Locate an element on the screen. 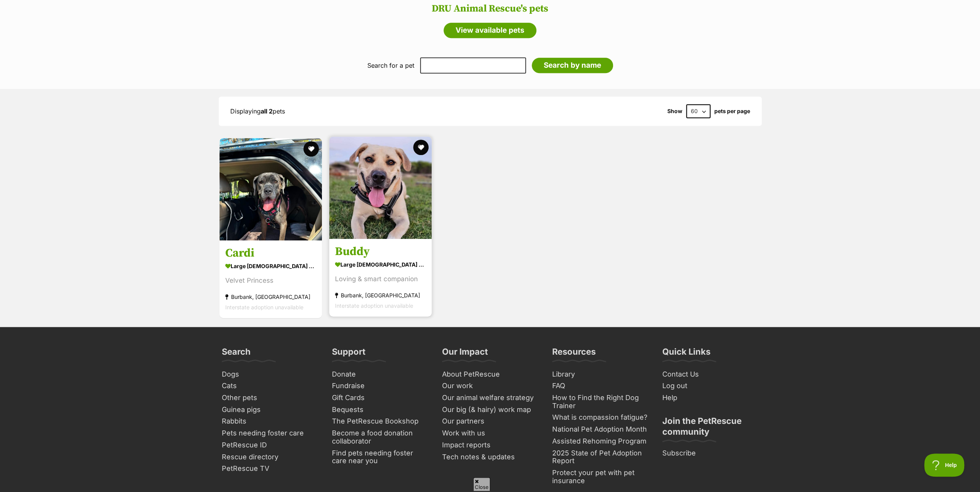 Image resolution: width=980 pixels, height=492 pixels. a: Bequests is located at coordinates (380, 409).